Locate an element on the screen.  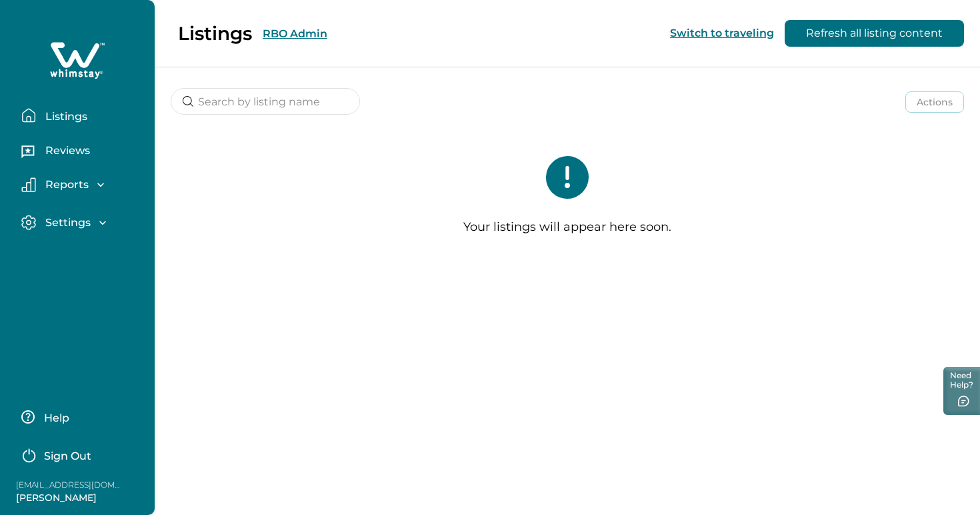
p: Reports is located at coordinates (65, 185).